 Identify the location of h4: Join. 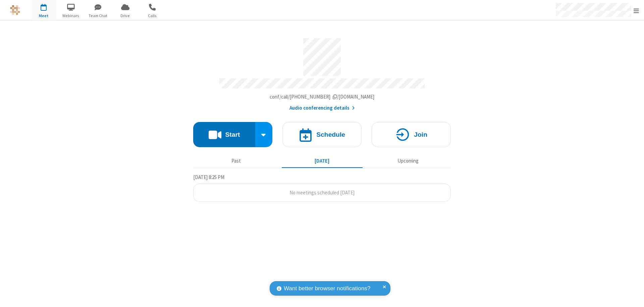
(420, 134).